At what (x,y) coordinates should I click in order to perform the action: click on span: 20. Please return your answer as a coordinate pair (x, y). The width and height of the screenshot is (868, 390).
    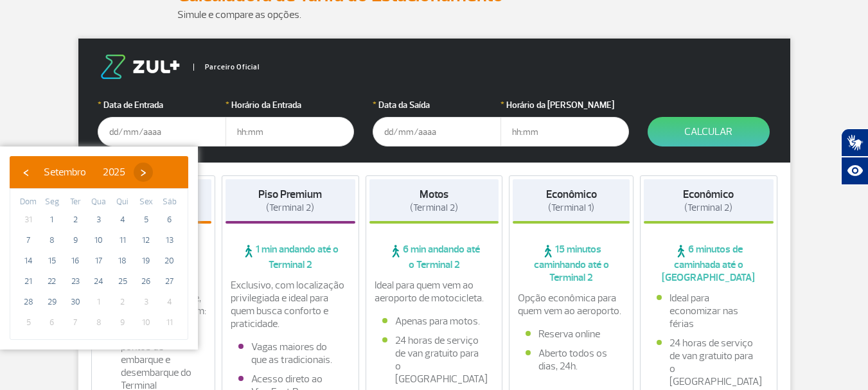
    Looking at the image, I should click on (170, 261).